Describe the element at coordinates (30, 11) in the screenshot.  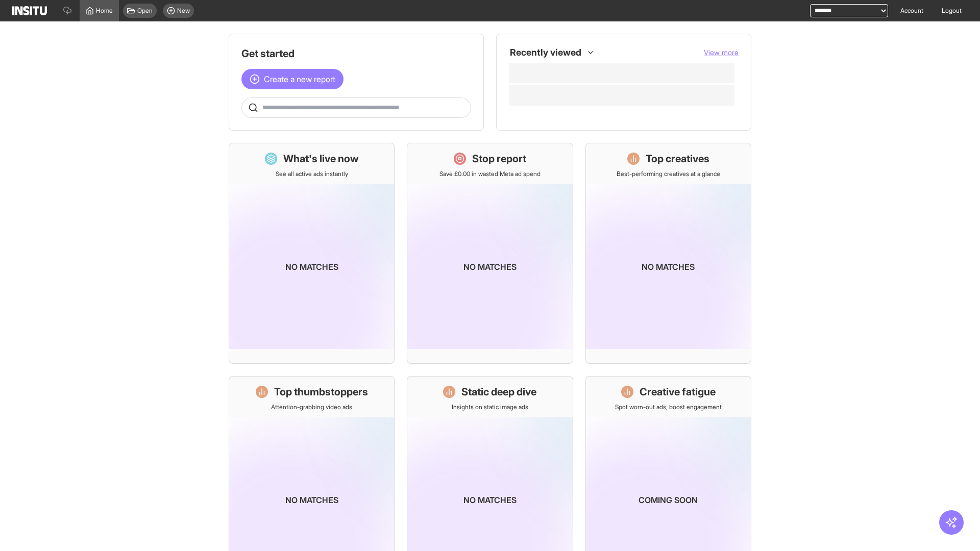
I see `img: Logo` at that location.